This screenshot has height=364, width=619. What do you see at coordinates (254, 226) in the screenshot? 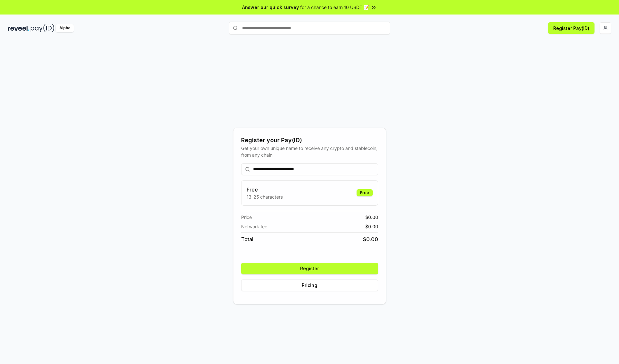
I see `span: Network fee` at bounding box center [254, 226].